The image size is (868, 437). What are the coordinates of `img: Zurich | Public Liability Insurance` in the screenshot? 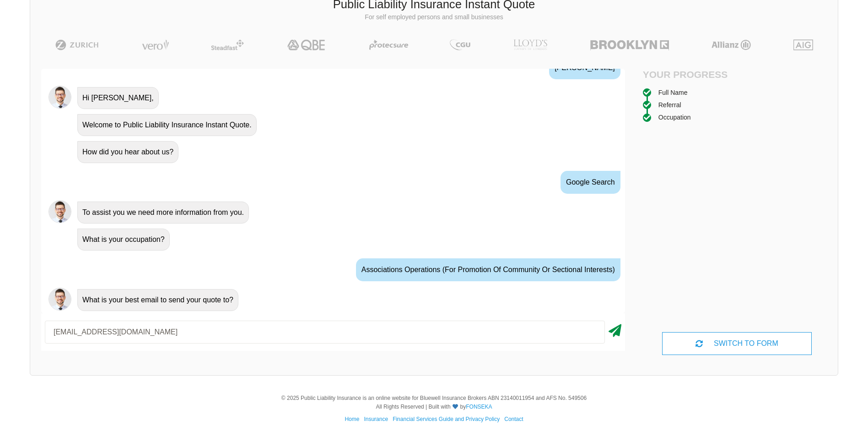 It's located at (77, 45).